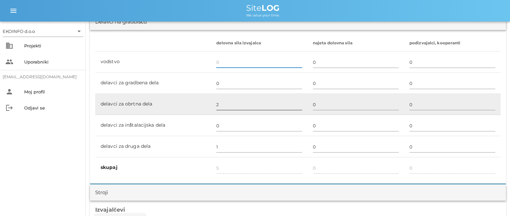 The width and height of the screenshot is (510, 216). What do you see at coordinates (153, 104) in the screenshot?
I see `td: delavci za obrtna dela` at bounding box center [153, 104].